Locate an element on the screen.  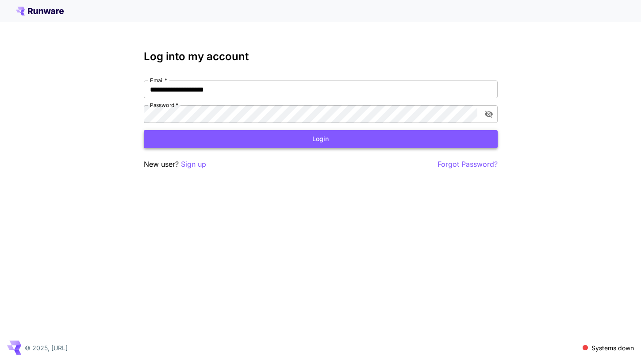
button: Forgot Password? is located at coordinates (468, 164).